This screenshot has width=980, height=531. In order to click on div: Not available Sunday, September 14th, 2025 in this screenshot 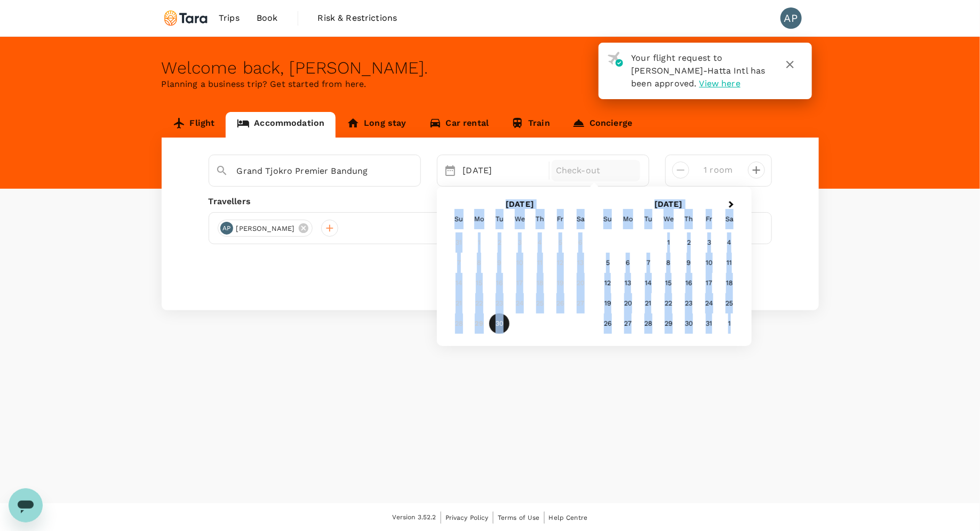, I will do `click(459, 284)`.